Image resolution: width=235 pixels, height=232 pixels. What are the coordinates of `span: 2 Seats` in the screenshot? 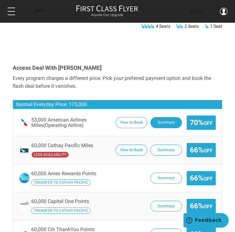 It's located at (192, 26).